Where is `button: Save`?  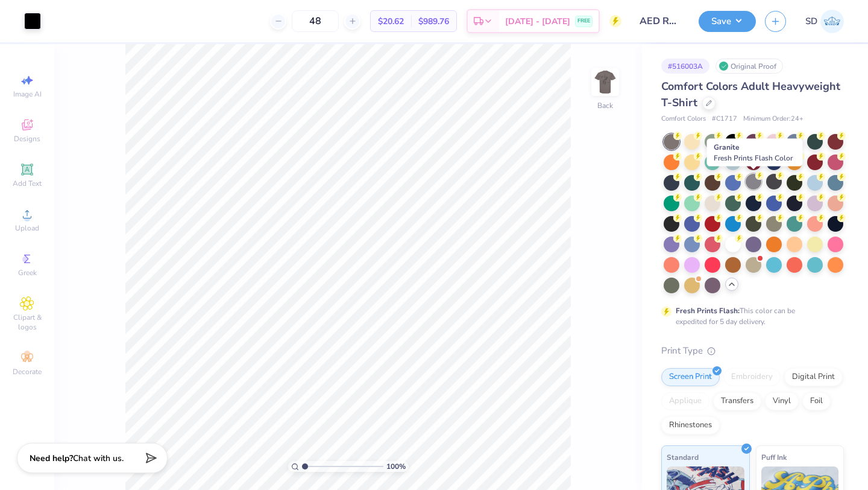 button: Save is located at coordinates (727, 21).